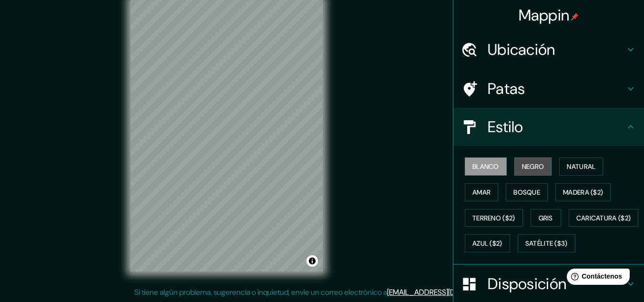 The width and height of the screenshot is (644, 302). What do you see at coordinates (533, 166) in the screenshot?
I see `button: Negro` at bounding box center [533, 166].